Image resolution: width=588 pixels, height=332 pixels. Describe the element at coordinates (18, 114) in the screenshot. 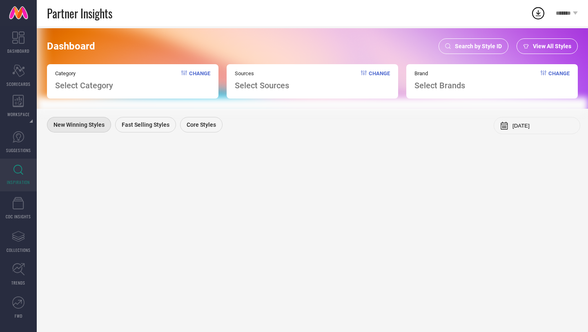

I see `span: WORKSPACE` at that location.